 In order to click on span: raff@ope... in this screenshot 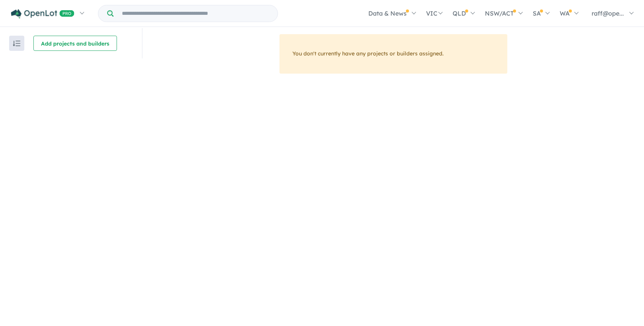, I will do `click(608, 13)`.